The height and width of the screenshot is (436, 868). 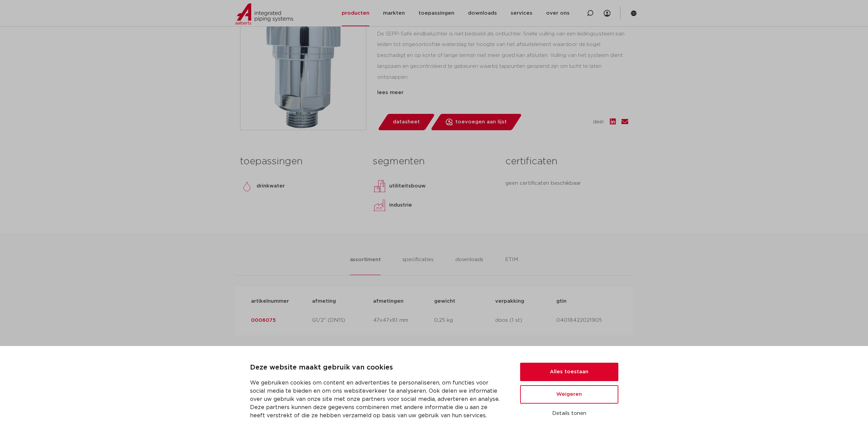 I want to click on li: ETIM, so click(x=512, y=265).